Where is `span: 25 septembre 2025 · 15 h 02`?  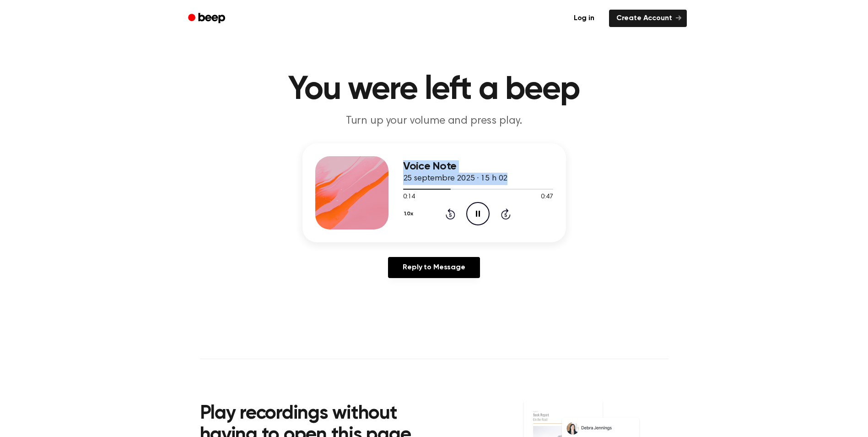
span: 25 septembre 2025 · 15 h 02 is located at coordinates (455, 179).